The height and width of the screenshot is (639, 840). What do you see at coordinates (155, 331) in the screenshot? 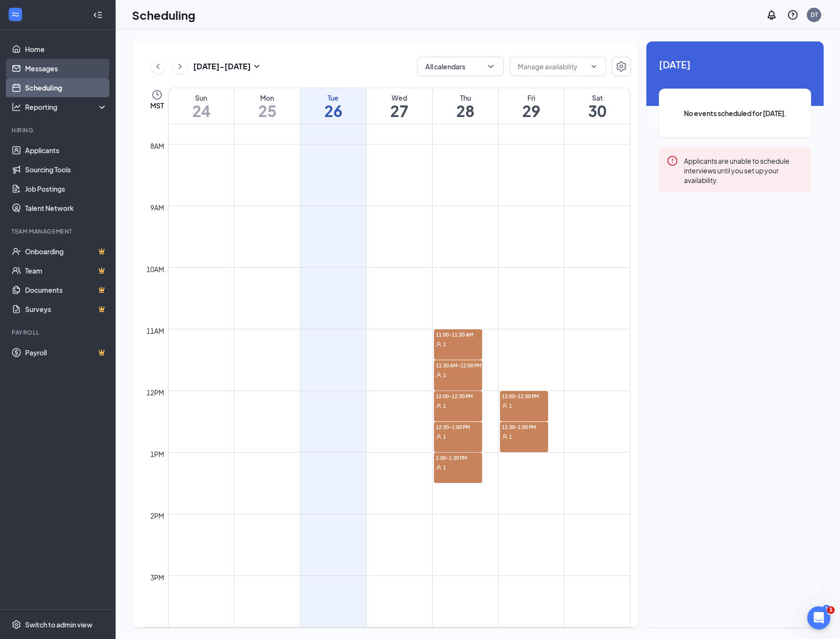
I see `div: 11am` at bounding box center [155, 331].